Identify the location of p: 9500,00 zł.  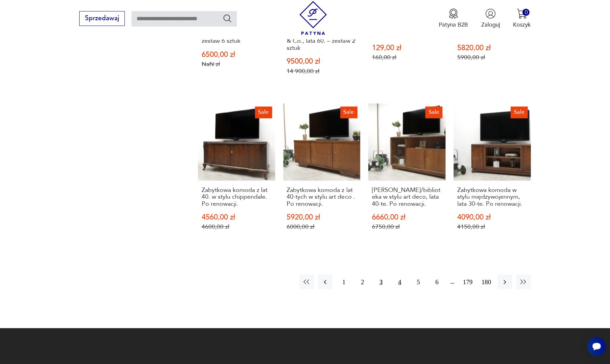
(322, 61).